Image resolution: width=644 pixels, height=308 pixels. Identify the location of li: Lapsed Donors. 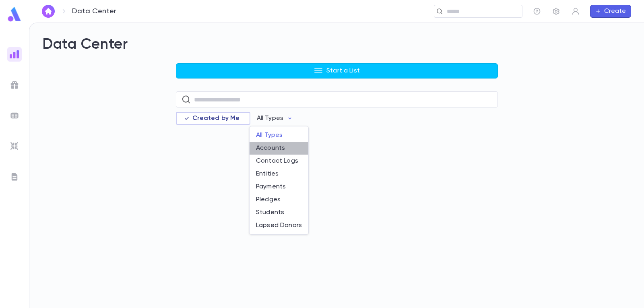
(279, 225).